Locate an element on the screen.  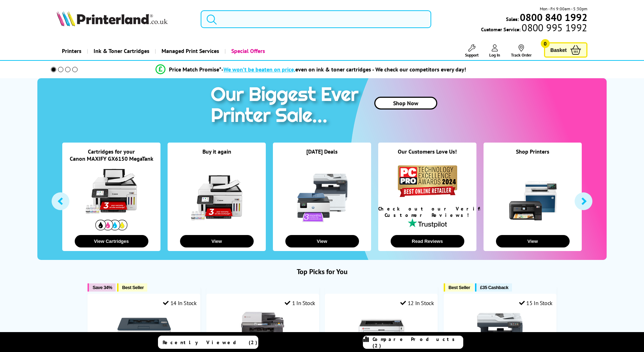
a: Printerland Logo is located at coordinates (124, 20).